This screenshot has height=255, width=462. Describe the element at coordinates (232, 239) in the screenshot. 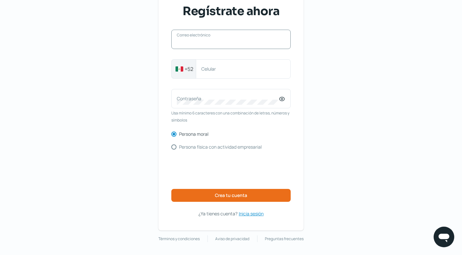

I see `a: Aviso de privacidad` at that location.